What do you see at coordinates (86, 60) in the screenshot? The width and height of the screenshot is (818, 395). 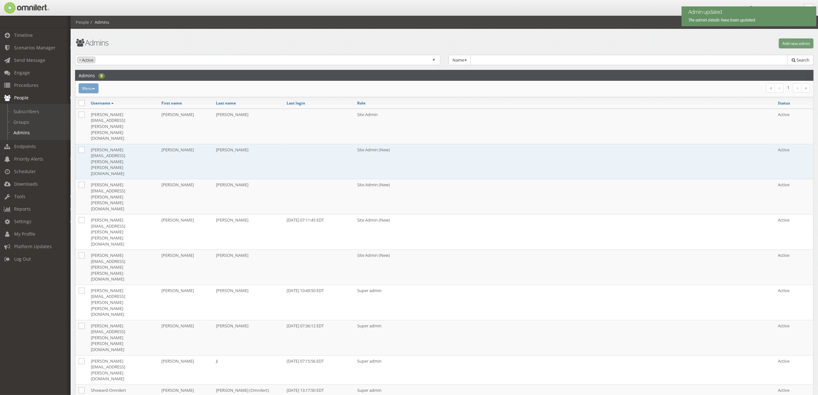 I see `li: Active` at bounding box center [86, 60].